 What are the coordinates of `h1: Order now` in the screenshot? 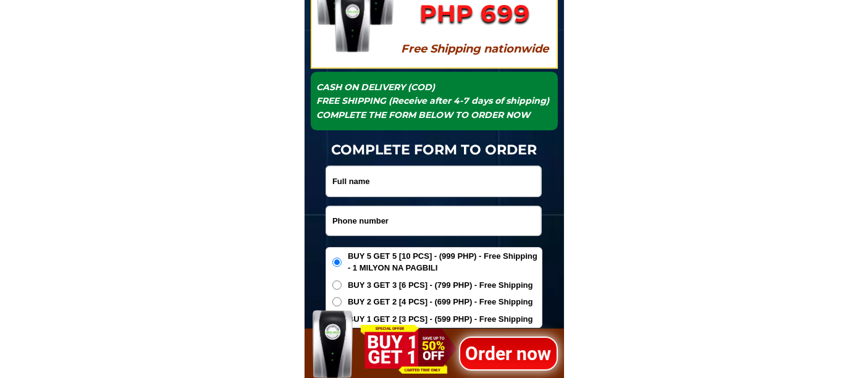 It's located at (509, 353).